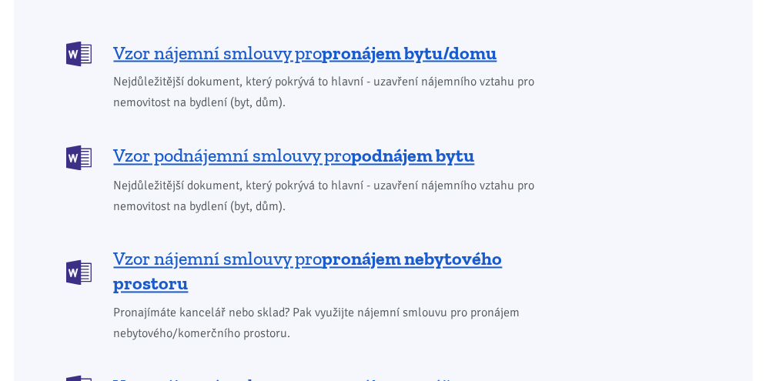  Describe the element at coordinates (413, 156) in the screenshot. I see `b: podnájem bytu` at that location.